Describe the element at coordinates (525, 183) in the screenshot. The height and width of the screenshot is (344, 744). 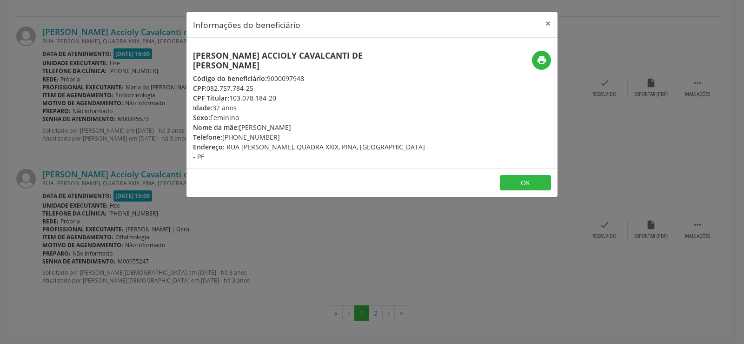
I see `button: OK` at that location.